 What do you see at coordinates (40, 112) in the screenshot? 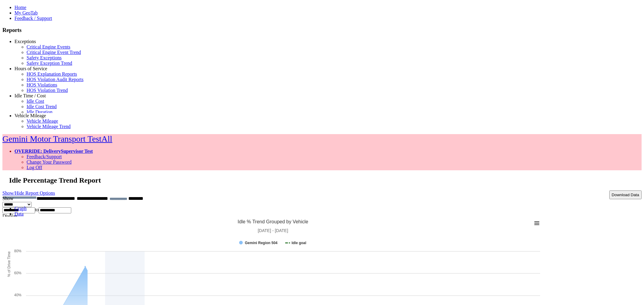
I see `a: Idle Duration` at bounding box center [40, 112].